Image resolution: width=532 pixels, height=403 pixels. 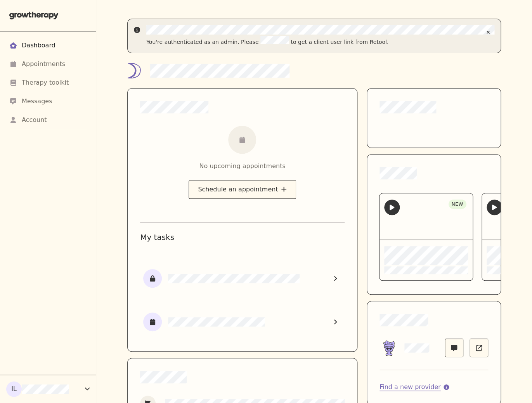 What do you see at coordinates (454, 348) in the screenshot?
I see `a: Message Lisa Hao` at bounding box center [454, 348].